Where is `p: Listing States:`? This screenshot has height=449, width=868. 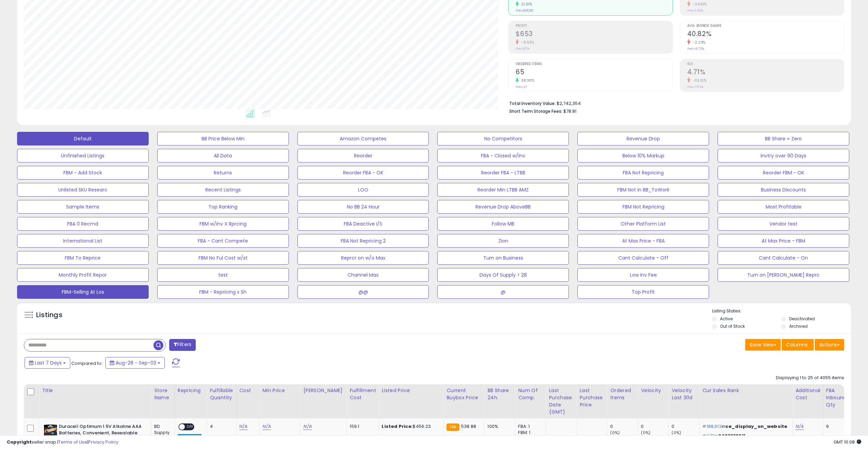
p: Listing States: is located at coordinates (781, 311).